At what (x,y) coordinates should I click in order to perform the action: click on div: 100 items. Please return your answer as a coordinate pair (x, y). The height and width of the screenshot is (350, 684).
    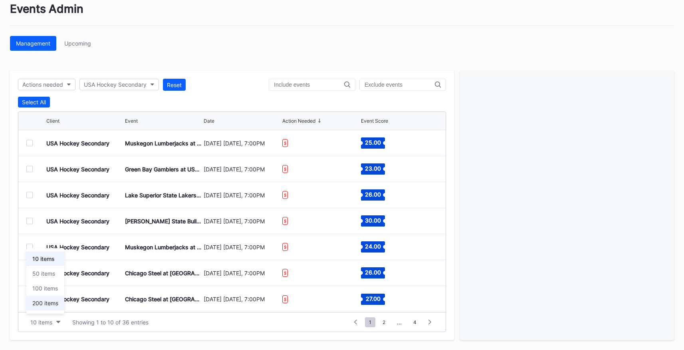
    Looking at the image, I should click on (45, 288).